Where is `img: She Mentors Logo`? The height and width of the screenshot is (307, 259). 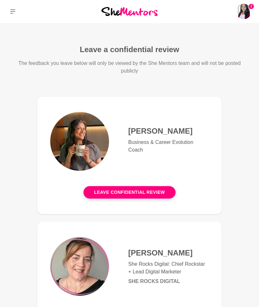 img: She Mentors Logo is located at coordinates (129, 11).